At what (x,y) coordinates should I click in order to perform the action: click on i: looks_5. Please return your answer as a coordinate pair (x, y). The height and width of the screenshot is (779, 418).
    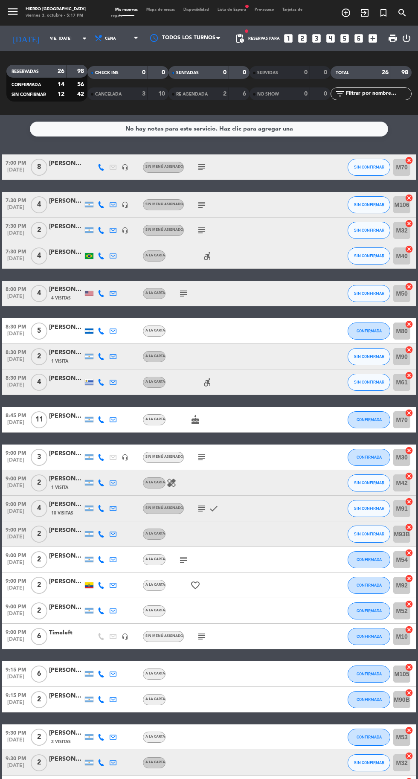
    Looking at the image, I should click on (345, 38).